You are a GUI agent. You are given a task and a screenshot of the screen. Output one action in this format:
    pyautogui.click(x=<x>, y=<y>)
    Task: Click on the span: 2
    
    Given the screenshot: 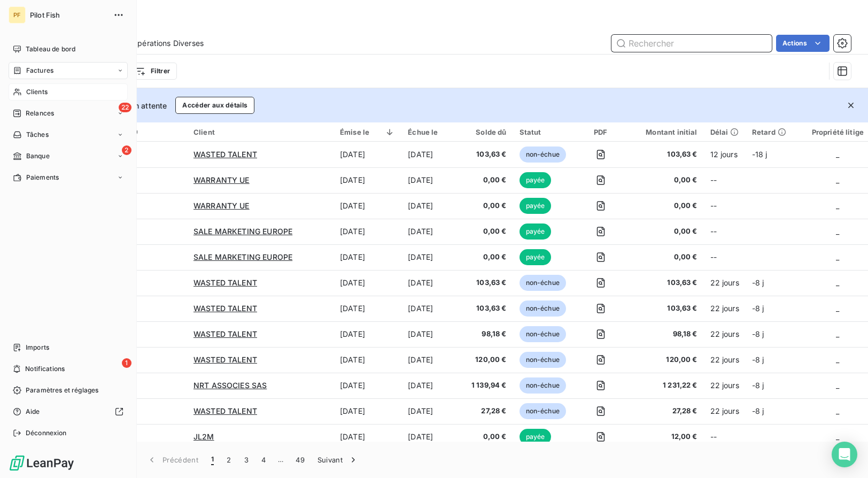 What is the action you would take?
    pyautogui.click(x=127, y=150)
    